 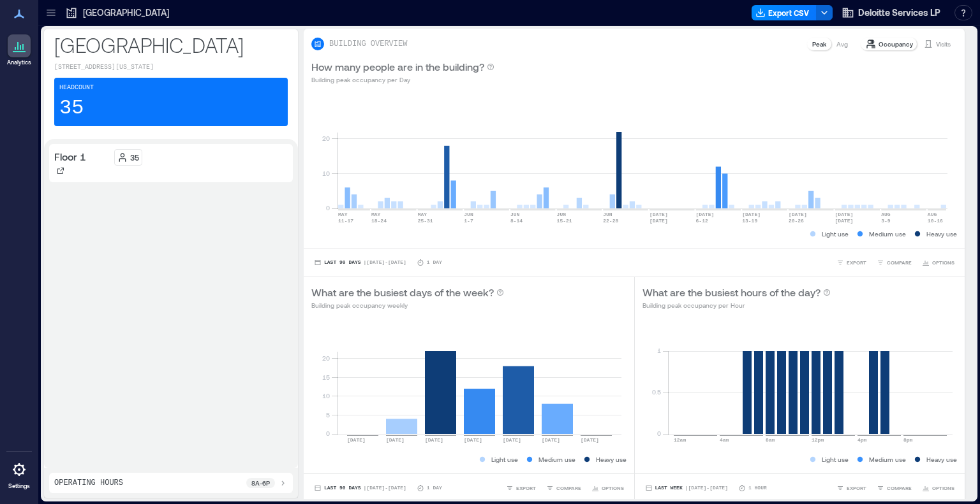 I want to click on text: 8-14, so click(x=516, y=221).